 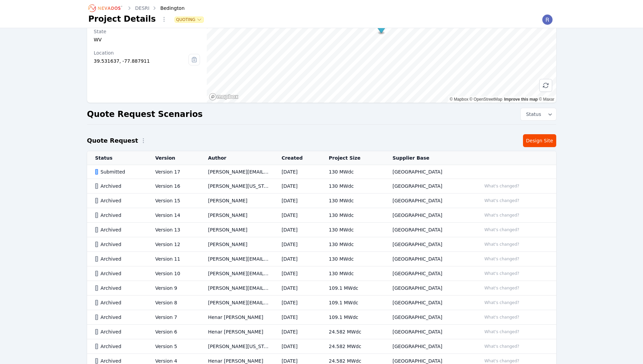 What do you see at coordinates (142, 53) in the screenshot?
I see `div: Location` at bounding box center [142, 53].